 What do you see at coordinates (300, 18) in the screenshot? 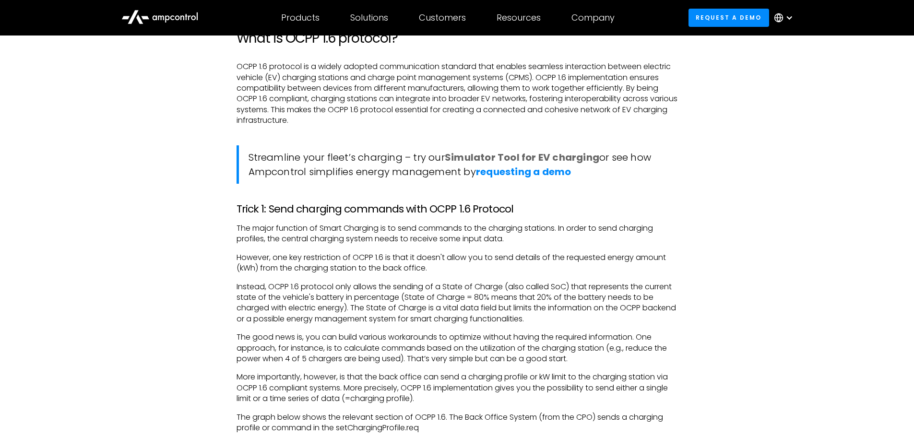
I see `div: Products` at bounding box center [300, 18].